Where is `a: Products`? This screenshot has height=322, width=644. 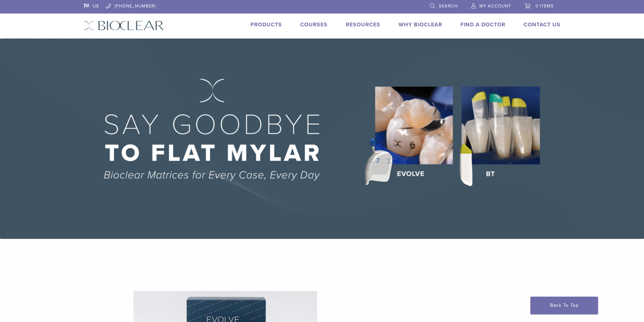 a: Products is located at coordinates (266, 24).